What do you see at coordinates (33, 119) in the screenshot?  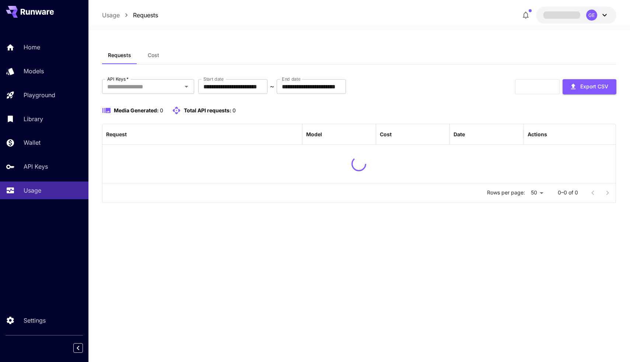 I see `p: Library` at bounding box center [33, 119].